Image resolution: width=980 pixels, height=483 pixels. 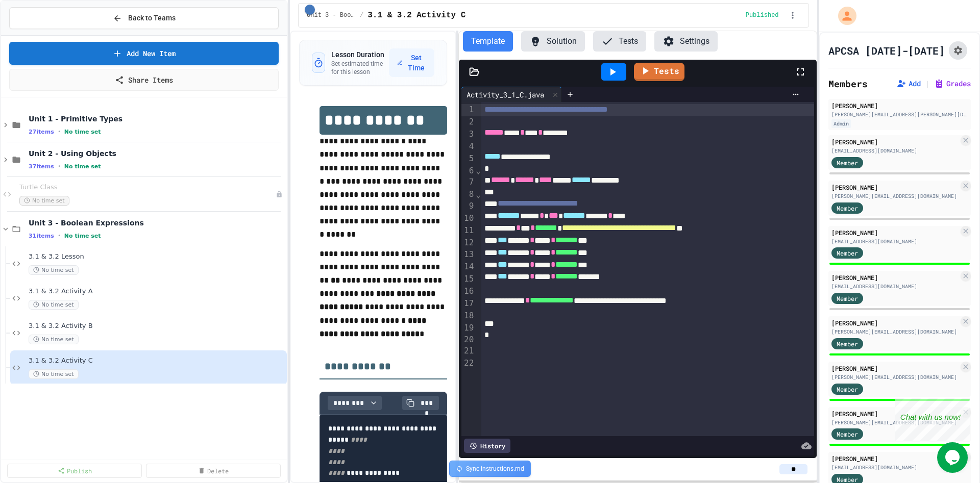 I want to click on span: Unit 1 - Primitive Types, so click(x=157, y=119).